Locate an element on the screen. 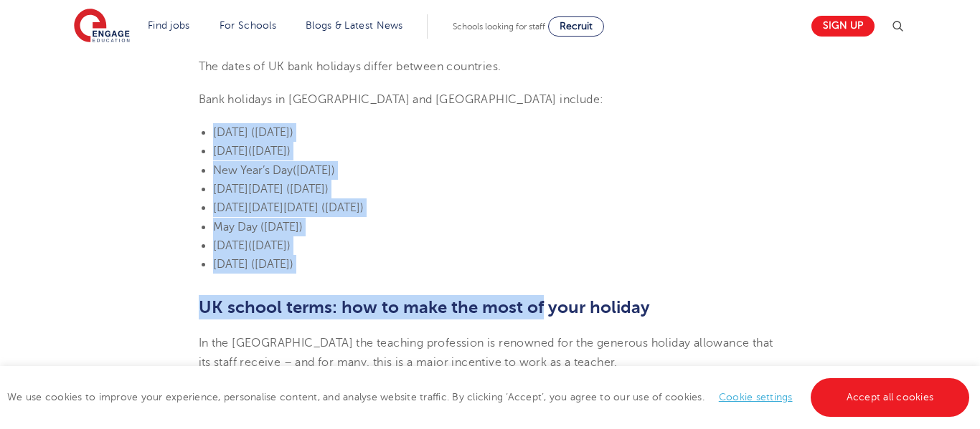 The height and width of the screenshot is (429, 980). a: Find jobs is located at coordinates (169, 25).